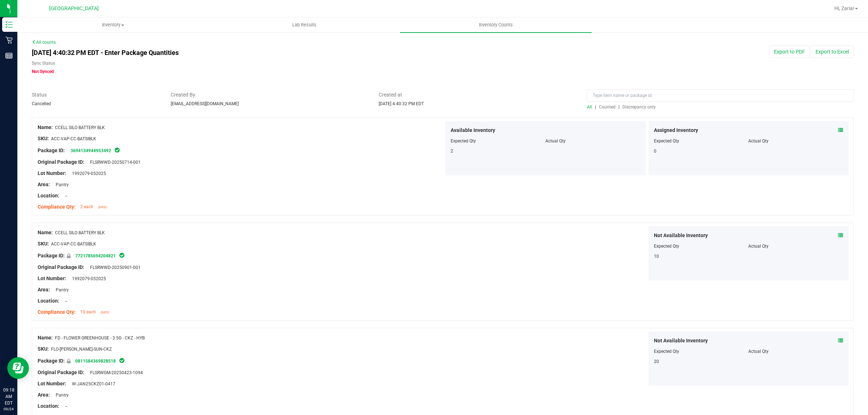 The image size is (868, 415). What do you see at coordinates (113, 25) in the screenshot?
I see `a: Inventory` at bounding box center [113, 25].